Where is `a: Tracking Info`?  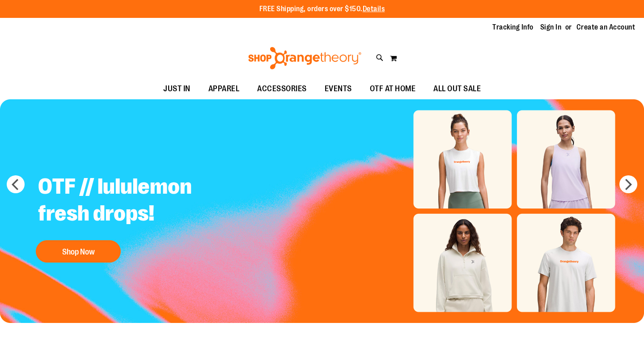 a: Tracking Info is located at coordinates (513, 27).